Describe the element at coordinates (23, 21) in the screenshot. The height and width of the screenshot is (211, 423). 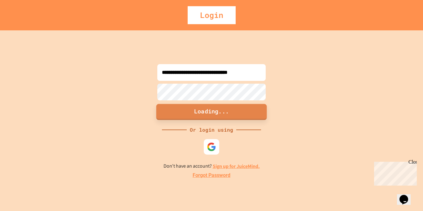
I see `div: Chat with us now!Close` at that location.